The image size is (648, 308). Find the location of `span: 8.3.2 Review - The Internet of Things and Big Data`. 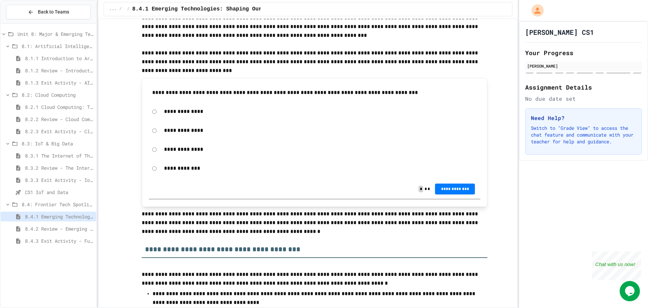

span: 8.3.2 Review - The Internet of Things and Big Data is located at coordinates (59, 168).